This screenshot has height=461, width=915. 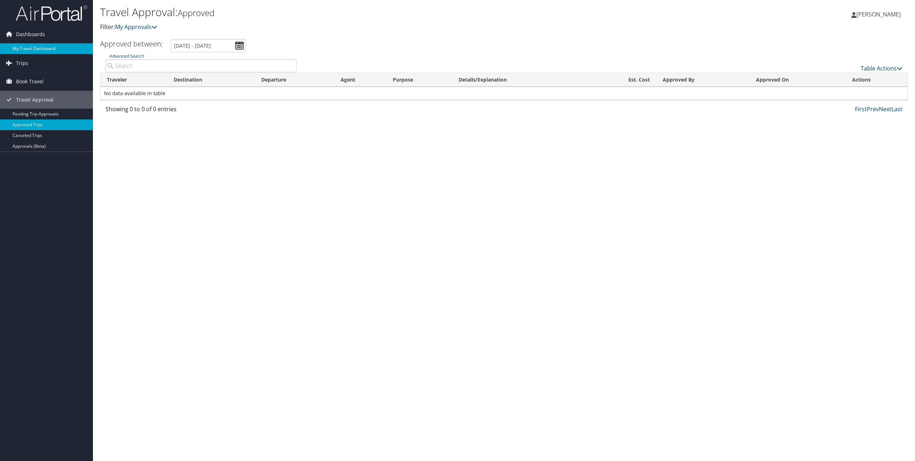 I want to click on th: Approved On: activate to sort column ascending, so click(x=798, y=80).